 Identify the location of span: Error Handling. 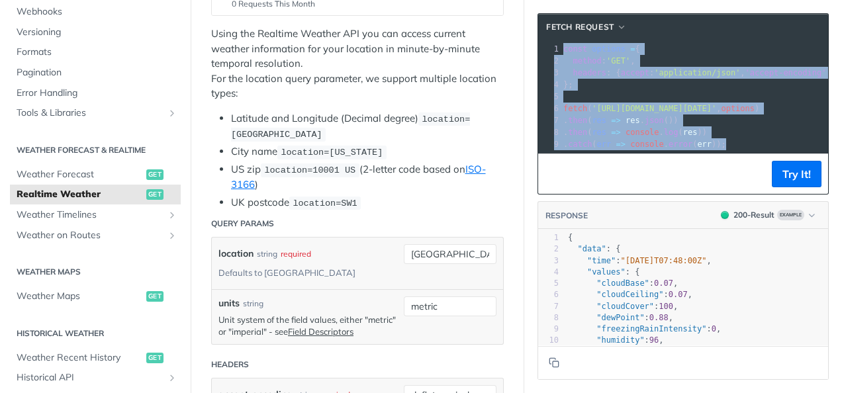
(97, 93).